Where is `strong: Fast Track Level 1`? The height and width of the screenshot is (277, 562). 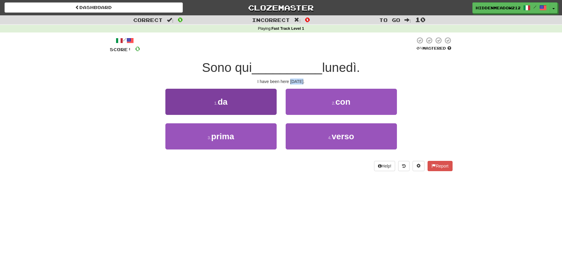
strong: Fast Track Level 1 is located at coordinates (288, 29).